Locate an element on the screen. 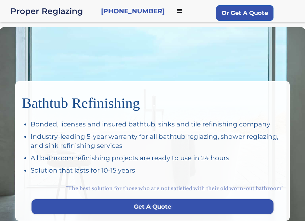 The height and width of the screenshot is (221, 305). div: All bathroom refinishing projects are ready to use in 24 hours is located at coordinates (157, 158).